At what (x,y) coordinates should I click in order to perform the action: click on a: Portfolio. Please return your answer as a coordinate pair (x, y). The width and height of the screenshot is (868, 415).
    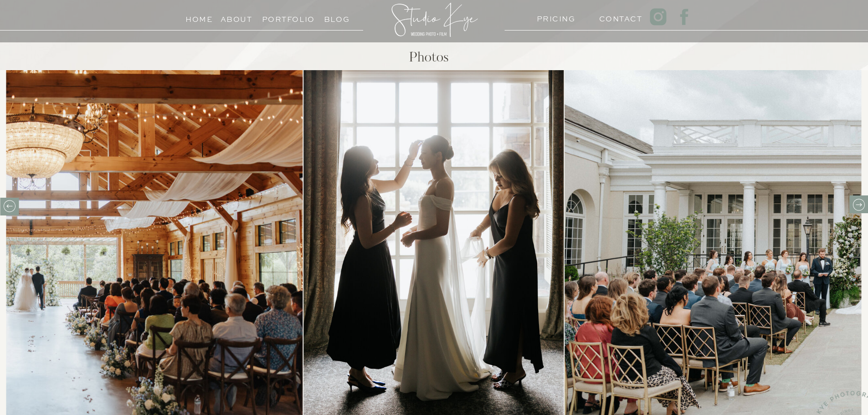
    Looking at the image, I should click on (282, 17).